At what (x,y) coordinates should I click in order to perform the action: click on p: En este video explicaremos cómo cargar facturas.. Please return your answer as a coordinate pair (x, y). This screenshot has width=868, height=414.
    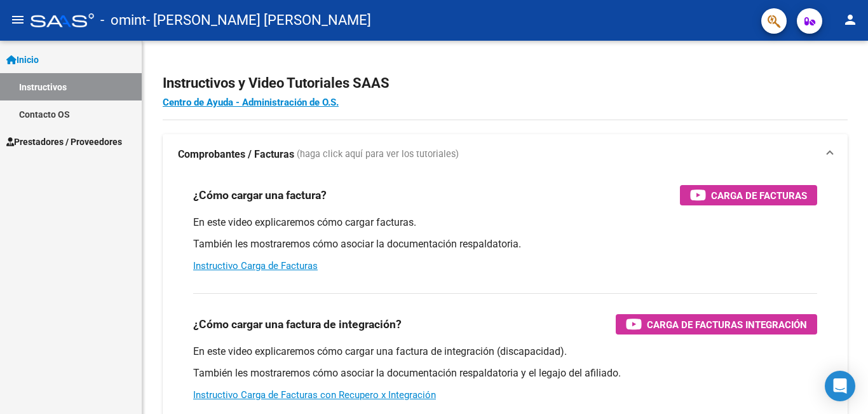
    Looking at the image, I should click on (505, 223).